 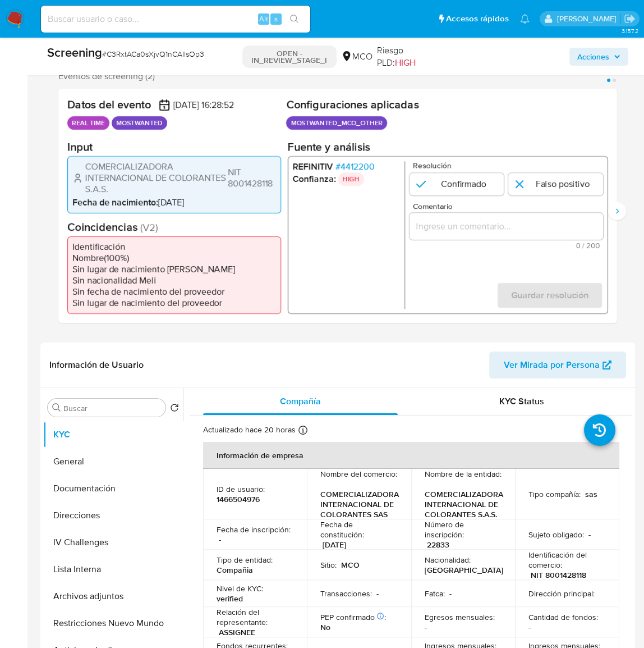 What do you see at coordinates (57, 408) in the screenshot?
I see `button: Buscar` at bounding box center [57, 408].